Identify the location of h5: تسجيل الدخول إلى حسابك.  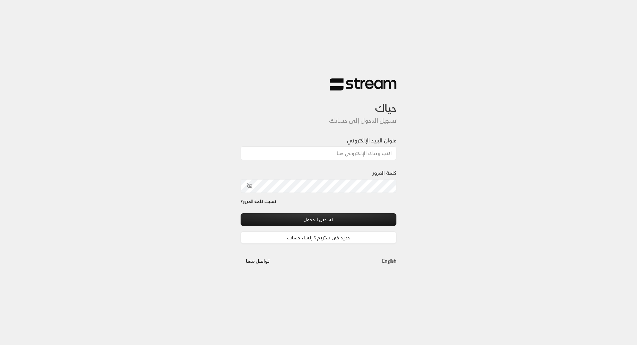
(319, 121).